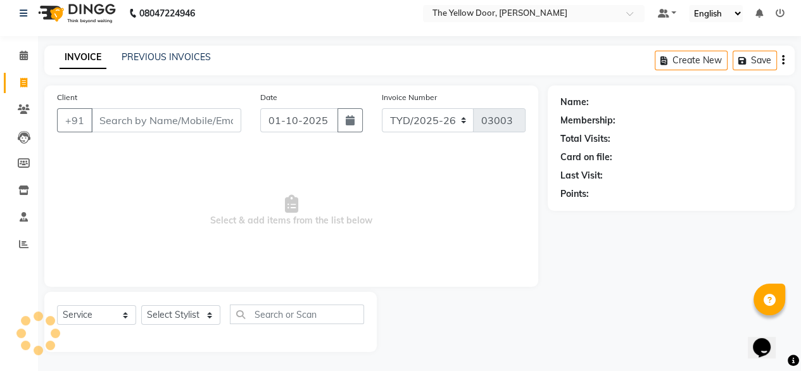  What do you see at coordinates (269, 98) in the screenshot?
I see `label: Date` at bounding box center [269, 98].